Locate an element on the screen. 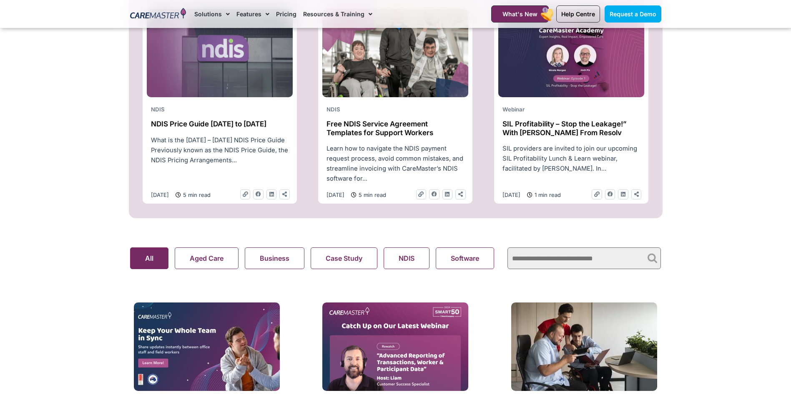  button: All is located at coordinates (149, 258).